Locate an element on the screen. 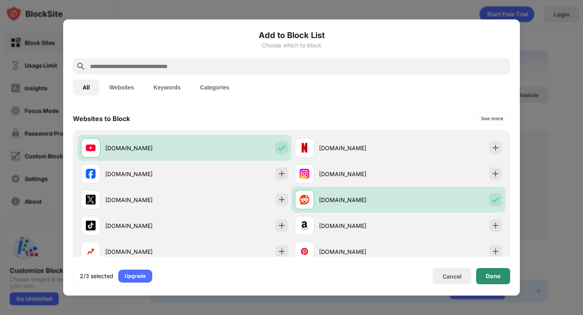  h6: Add to Block List is located at coordinates (291, 35).